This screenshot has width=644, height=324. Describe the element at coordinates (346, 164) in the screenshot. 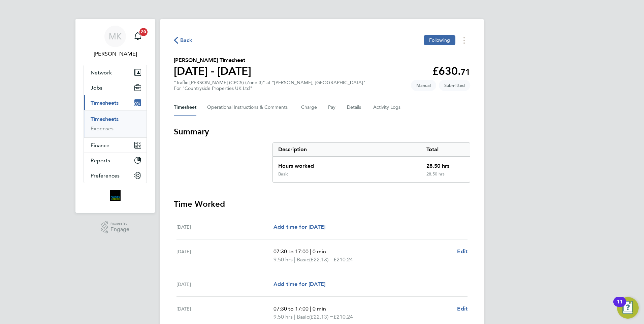

I see `div: Hours worked` at that location.